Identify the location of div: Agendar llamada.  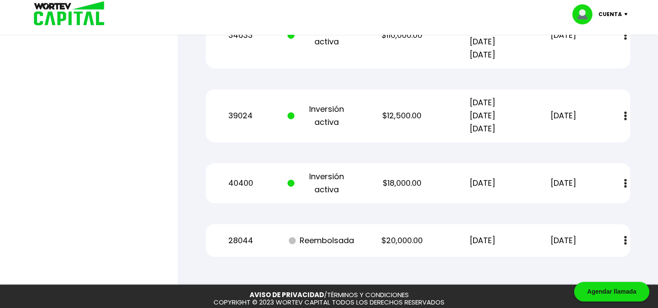
(611, 291).